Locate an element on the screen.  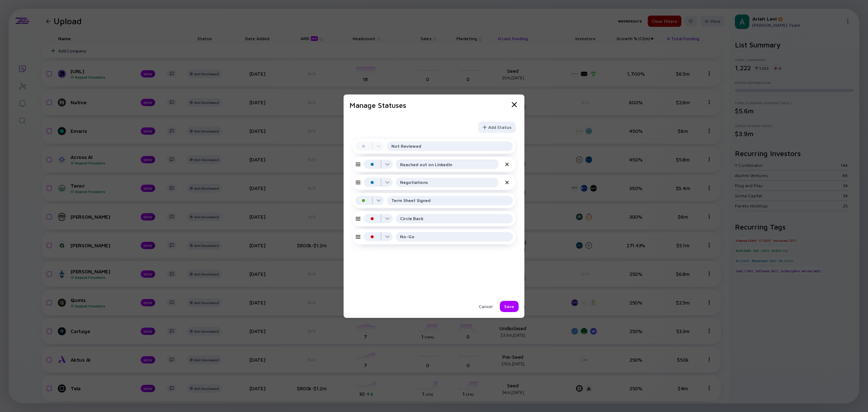
button: Add Status is located at coordinates (497, 127).